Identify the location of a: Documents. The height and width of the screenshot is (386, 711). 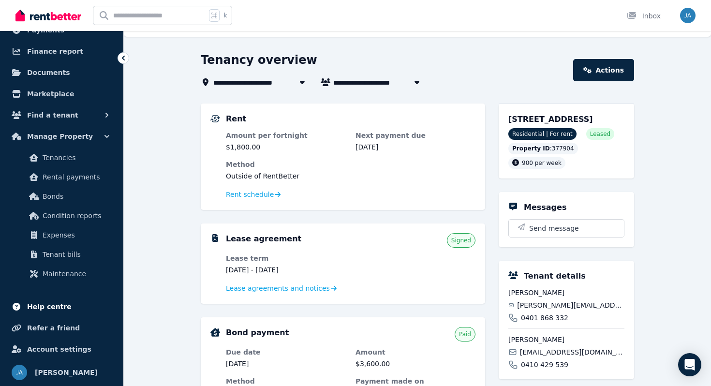
(61, 73).